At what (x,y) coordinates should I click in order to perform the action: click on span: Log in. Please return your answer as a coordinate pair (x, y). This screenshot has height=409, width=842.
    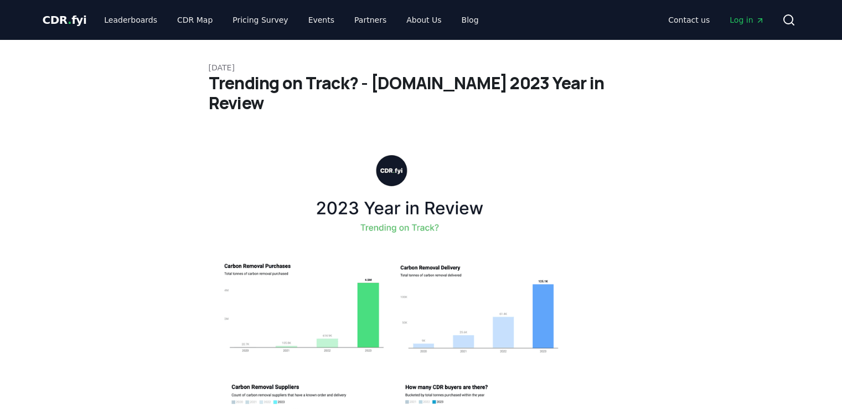
    Looking at the image, I should click on (747, 20).